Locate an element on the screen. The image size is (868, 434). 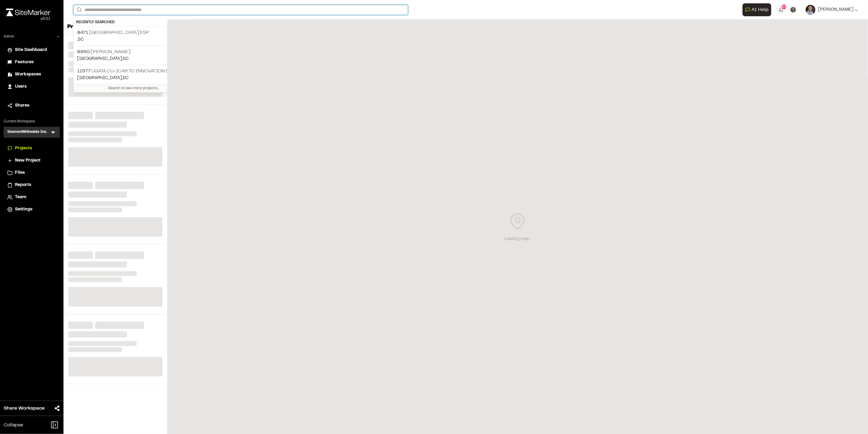
a: Team is located at coordinates (32, 197).